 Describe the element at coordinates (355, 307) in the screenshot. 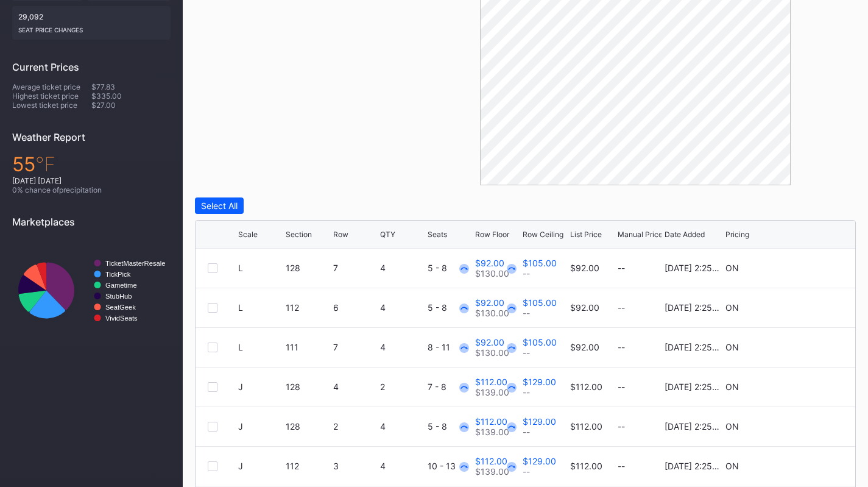

I see `div: 6` at that location.